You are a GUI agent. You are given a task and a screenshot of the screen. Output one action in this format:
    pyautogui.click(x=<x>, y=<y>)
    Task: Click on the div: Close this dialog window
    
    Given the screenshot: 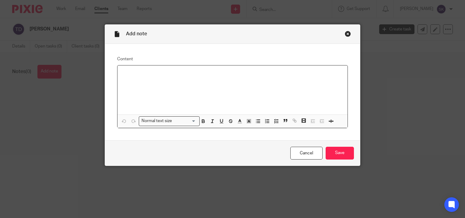 What is the action you would take?
    pyautogui.click(x=348, y=34)
    